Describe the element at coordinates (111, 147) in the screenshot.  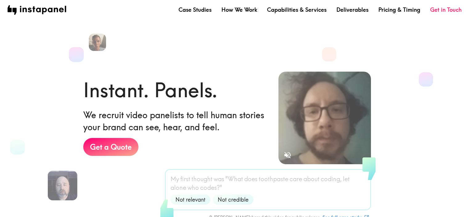
I see `a: Get a Quote` at that location.